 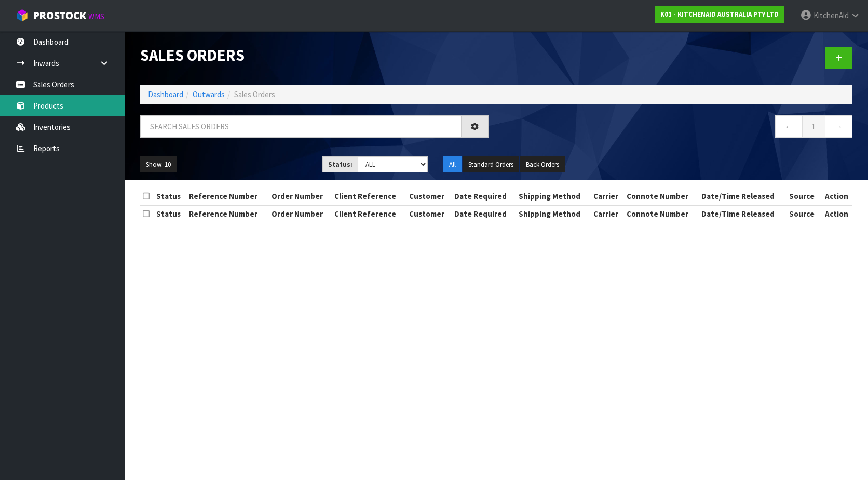 I want to click on strong: Status:, so click(x=340, y=164).